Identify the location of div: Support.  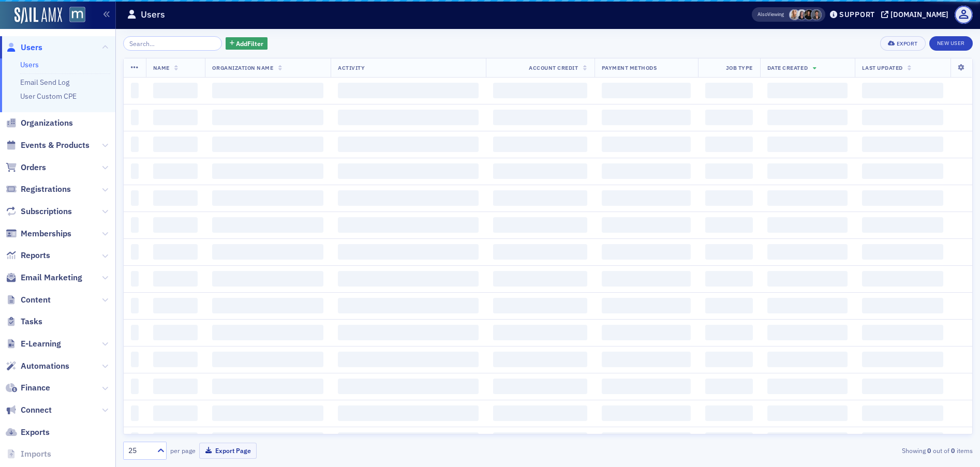
(857, 14).